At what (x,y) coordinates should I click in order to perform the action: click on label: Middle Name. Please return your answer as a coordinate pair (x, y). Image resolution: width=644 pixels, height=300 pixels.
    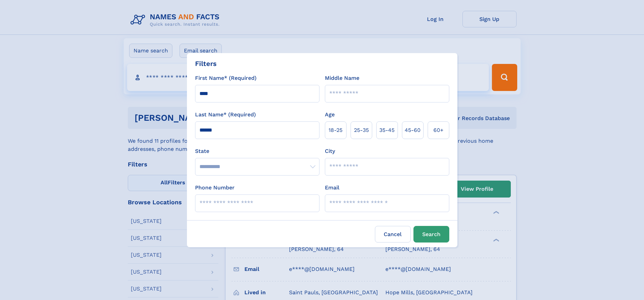
    Looking at the image, I should click on (342, 78).